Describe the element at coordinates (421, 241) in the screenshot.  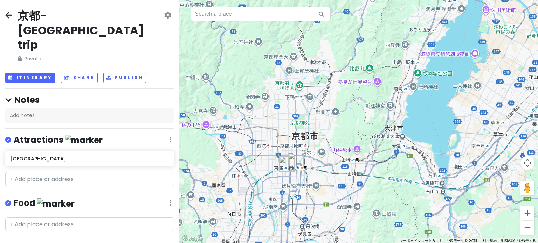
I see `button: キーボード ショートカット` at that location.